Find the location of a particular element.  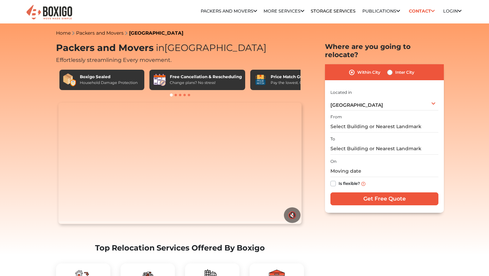

a: More services is located at coordinates (284, 11).